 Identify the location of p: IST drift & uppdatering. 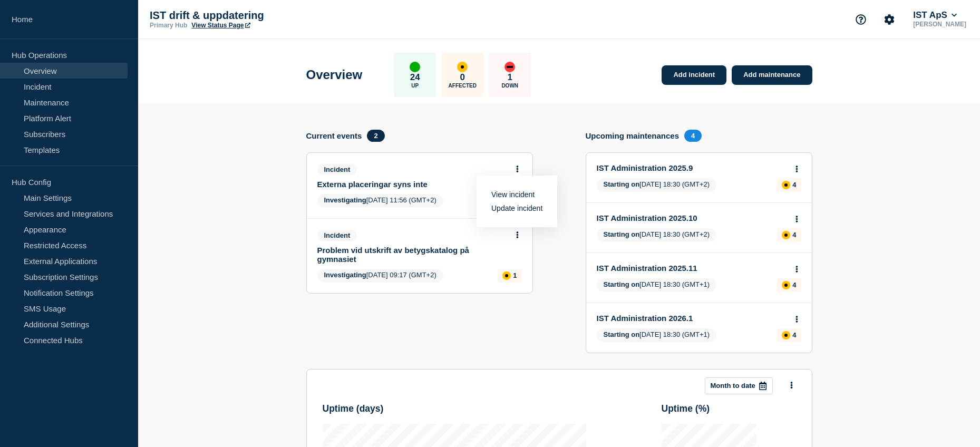
(255, 15).